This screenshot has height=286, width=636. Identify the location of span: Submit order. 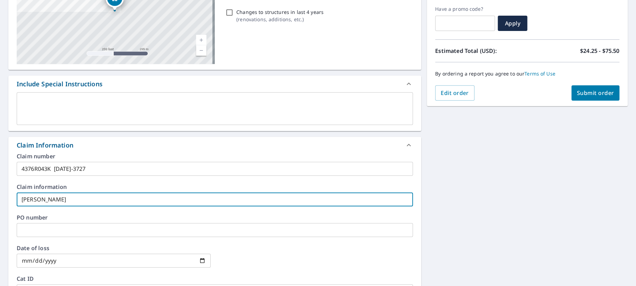
(595, 93).